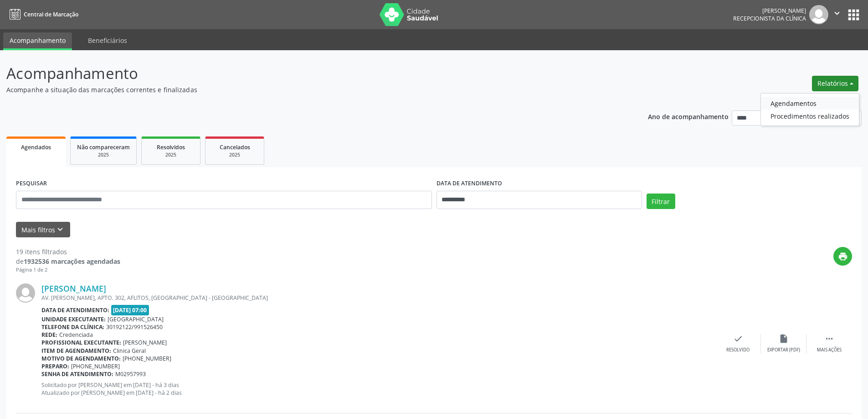 The height and width of the screenshot is (419, 868). Describe the element at coordinates (36, 147) in the screenshot. I see `span: Agendados` at that location.